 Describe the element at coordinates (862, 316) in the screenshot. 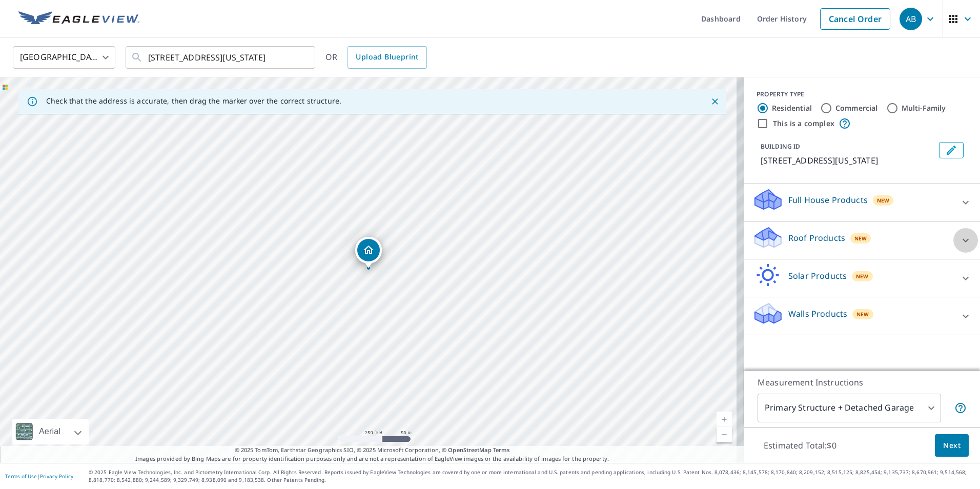

I see `div: Walls ProductsNew` at that location.